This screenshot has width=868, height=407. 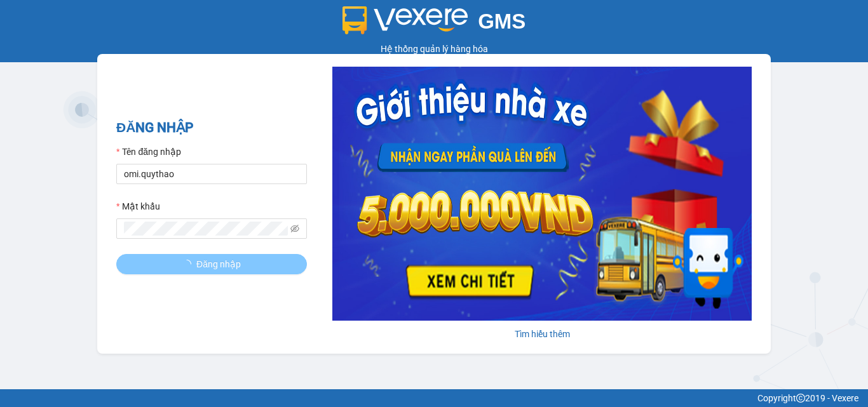 I want to click on label: Mật khẩu, so click(x=138, y=206).